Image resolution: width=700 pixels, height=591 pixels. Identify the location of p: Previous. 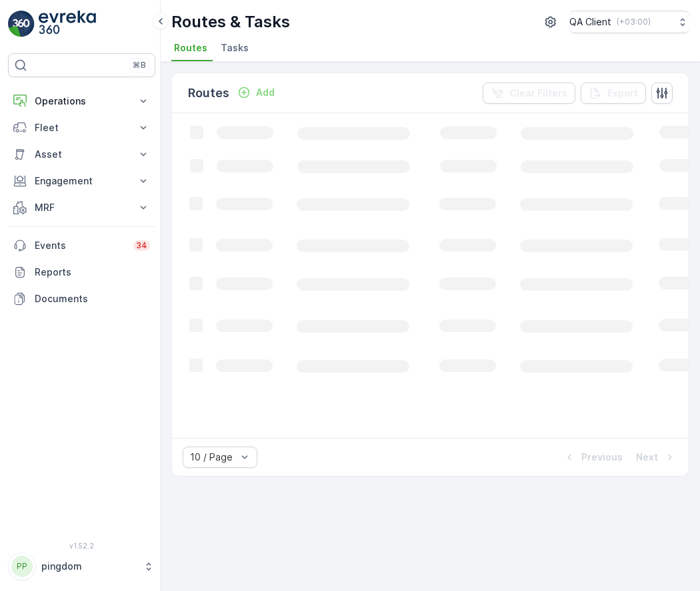
(602, 457).